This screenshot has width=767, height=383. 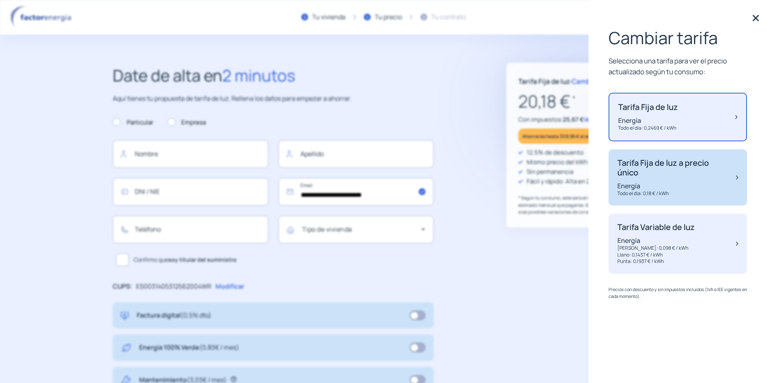 What do you see at coordinates (196, 315) in the screenshot?
I see `span: (0,5% dto)` at bounding box center [196, 315].